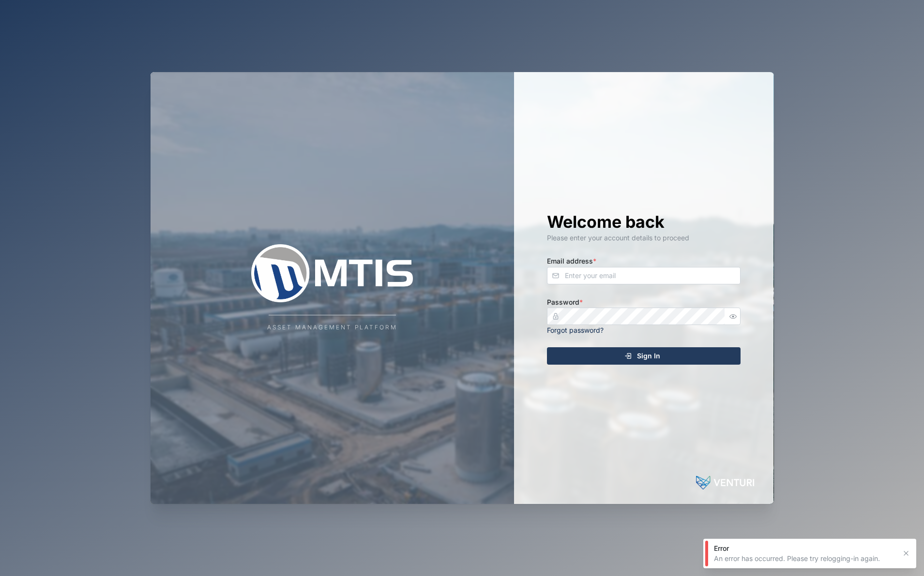 This screenshot has width=924, height=576. I want to click on img: Company Logo, so click(332, 274).